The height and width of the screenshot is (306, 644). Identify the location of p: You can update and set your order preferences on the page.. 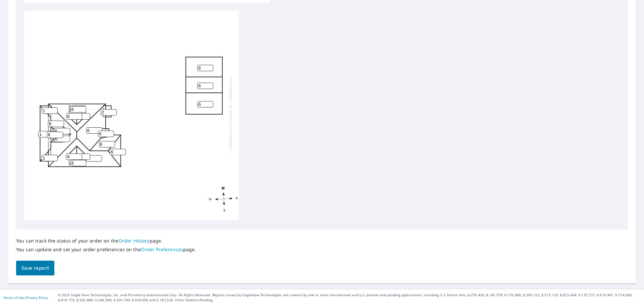
(106, 250).